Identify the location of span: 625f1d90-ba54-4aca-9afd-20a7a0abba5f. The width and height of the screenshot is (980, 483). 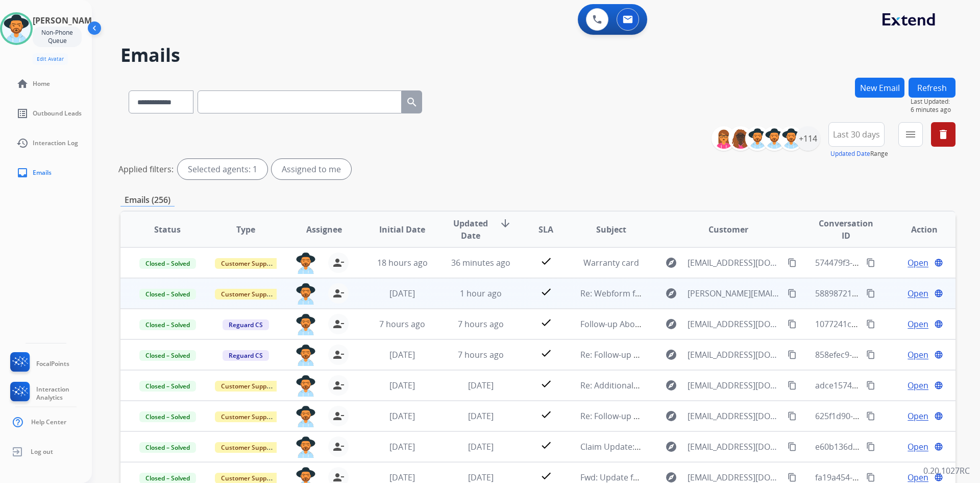
(892, 416).